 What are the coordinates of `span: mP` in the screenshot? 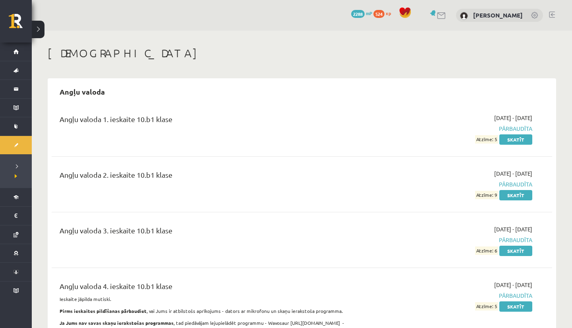 It's located at (369, 13).